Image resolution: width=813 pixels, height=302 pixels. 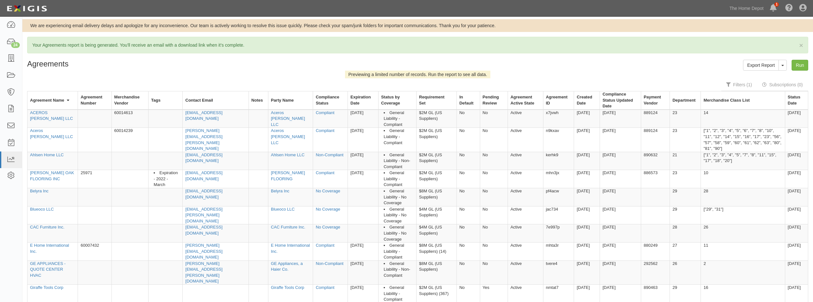 What do you see at coordinates (47, 227) in the screenshot?
I see `a: CAC Furniture Inc.` at bounding box center [47, 227].